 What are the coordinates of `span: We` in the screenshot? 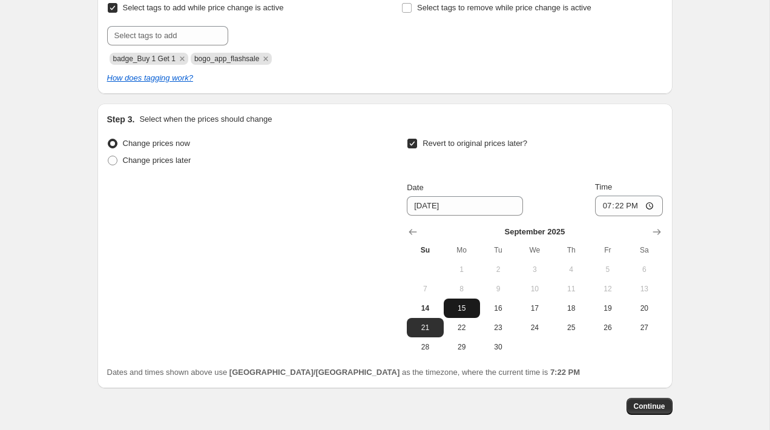 It's located at (535, 250).